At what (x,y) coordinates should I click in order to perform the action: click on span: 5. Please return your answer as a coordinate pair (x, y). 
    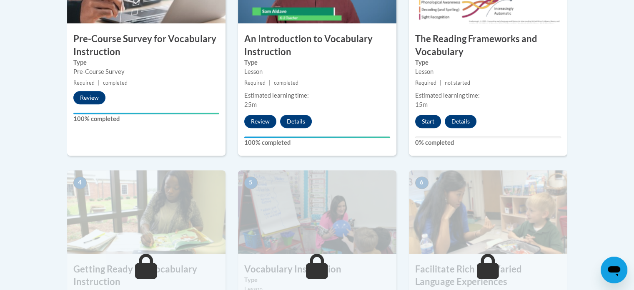
    Looking at the image, I should click on (251, 183).